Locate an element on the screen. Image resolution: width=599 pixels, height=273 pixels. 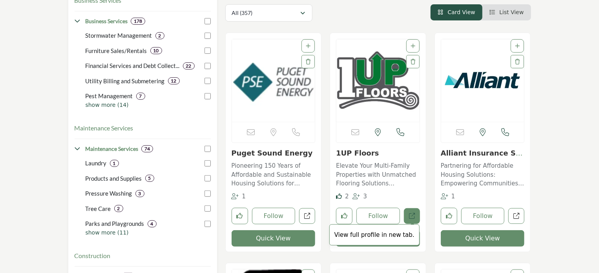
b: 3 is located at coordinates (140, 194).